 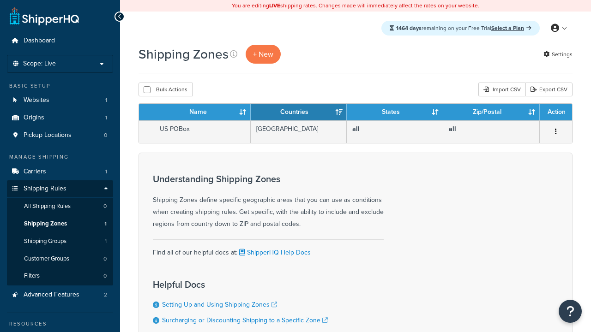 I want to click on th: Name: activate to sort column ascending, so click(x=202, y=112).